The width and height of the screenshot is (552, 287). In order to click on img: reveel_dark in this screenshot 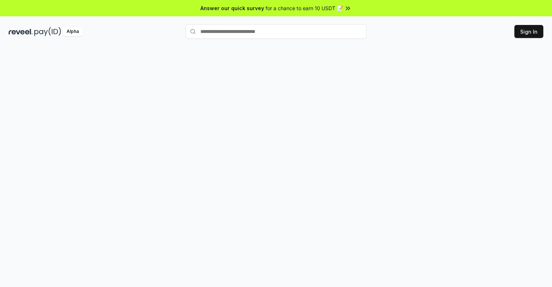, I will do `click(21, 31)`.